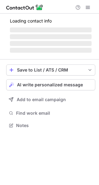  I want to click on button: AI write personalized message, so click(51, 85).